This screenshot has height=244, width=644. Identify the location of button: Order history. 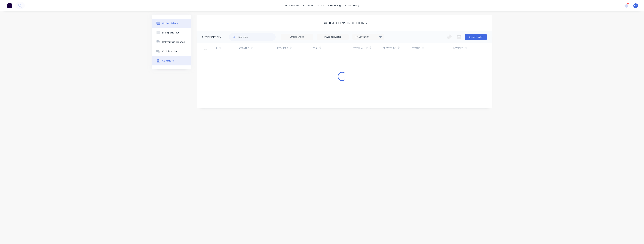
(171, 23).